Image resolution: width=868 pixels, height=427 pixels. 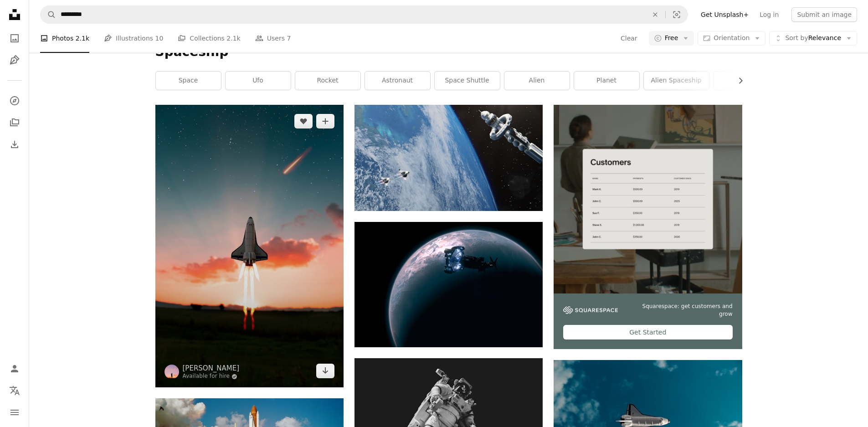 What do you see at coordinates (15, 123) in the screenshot?
I see `a: Collections` at bounding box center [15, 123].